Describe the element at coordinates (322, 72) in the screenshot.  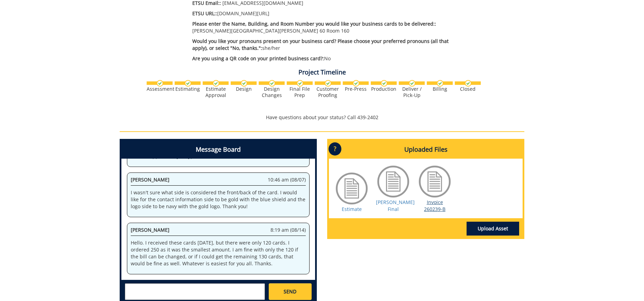
I see `h4: Project Timeline` at that location.